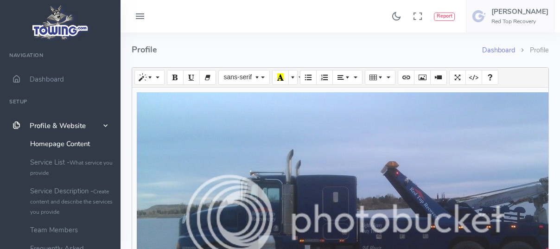 The height and width of the screenshot is (249, 560). What do you see at coordinates (149, 77) in the screenshot?
I see `button: Style` at bounding box center [149, 77].